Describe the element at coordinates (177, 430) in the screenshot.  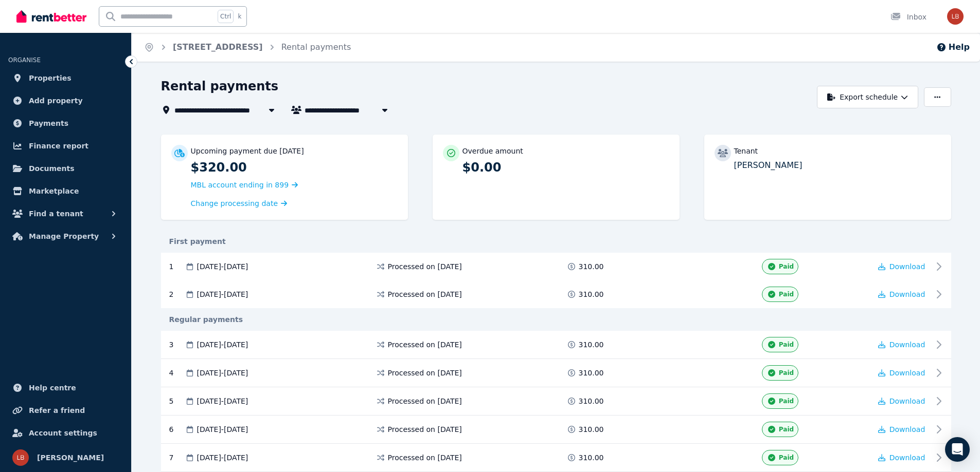
I see `div: 6` at that location.